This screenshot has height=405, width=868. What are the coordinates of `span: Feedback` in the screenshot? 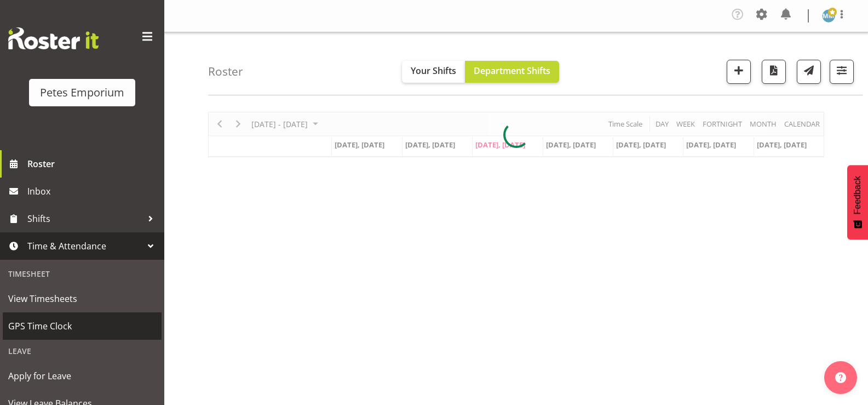 It's located at (858, 195).